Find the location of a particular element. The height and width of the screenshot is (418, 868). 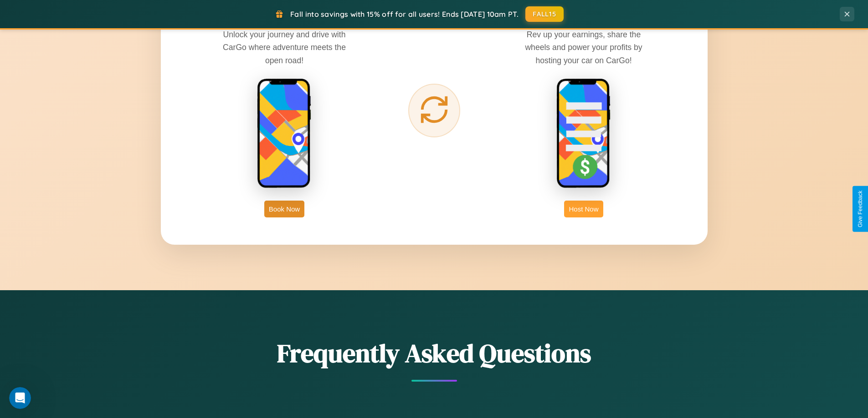

p: Rev up your earnings, share the wheels and power your profits by hosting your car on CarGo! is located at coordinates (584, 48).